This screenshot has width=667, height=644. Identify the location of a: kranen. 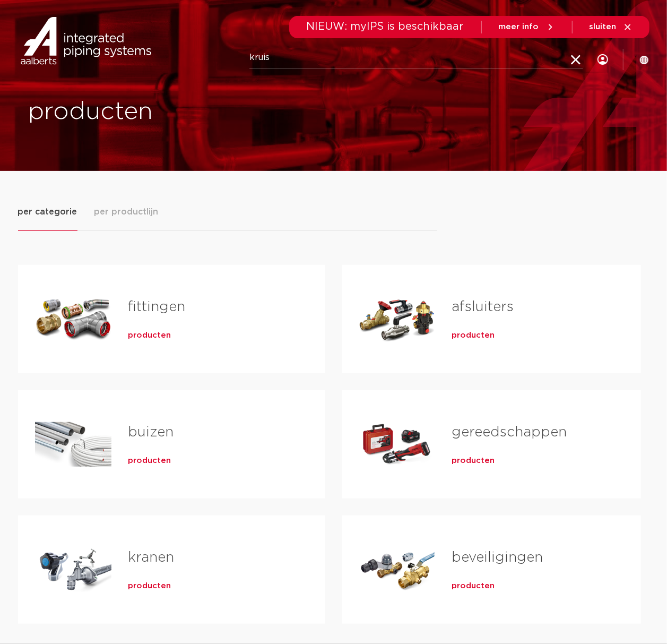
(152, 557).